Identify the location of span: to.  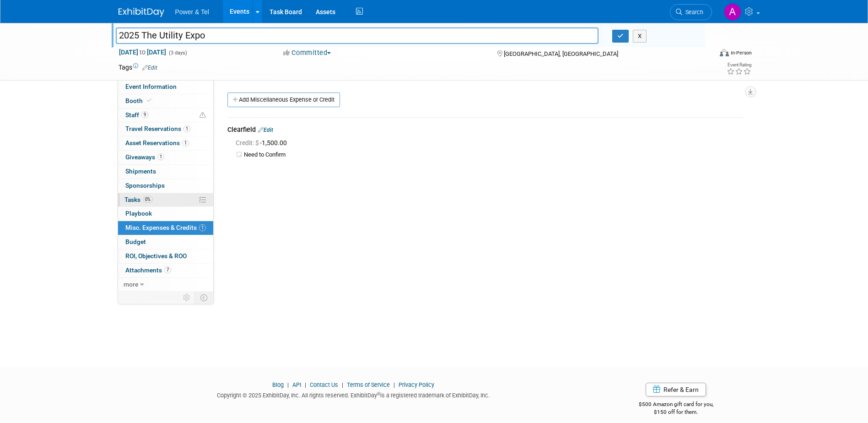
(142, 52).